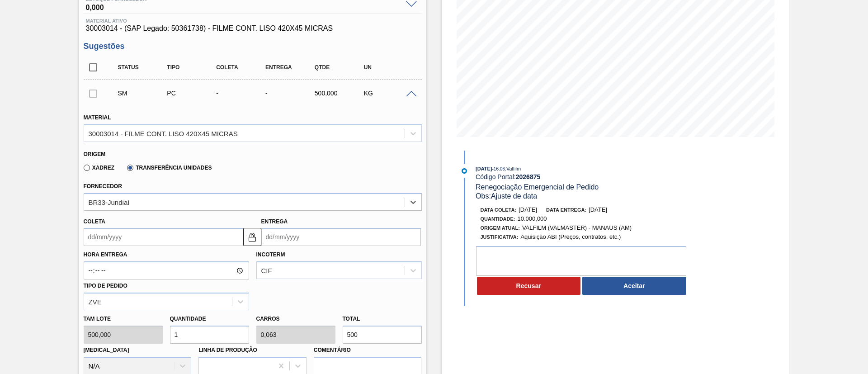 This screenshot has width=868, height=374. Describe the element at coordinates (143, 67) in the screenshot. I see `div: Status` at that location.